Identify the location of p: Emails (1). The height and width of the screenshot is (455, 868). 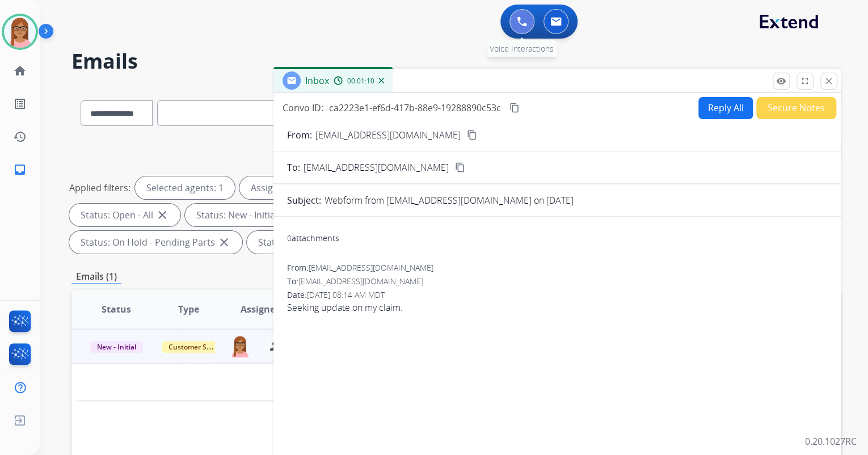
(96, 276).